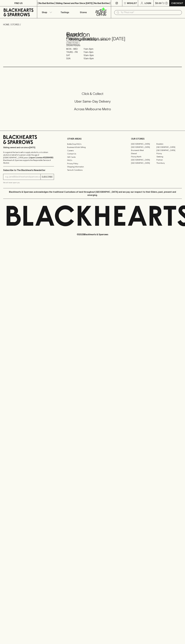 This screenshot has width=185, height=644. What do you see at coordinates (93, 139) in the screenshot?
I see `p: OTHER AREAS` at bounding box center [93, 139].